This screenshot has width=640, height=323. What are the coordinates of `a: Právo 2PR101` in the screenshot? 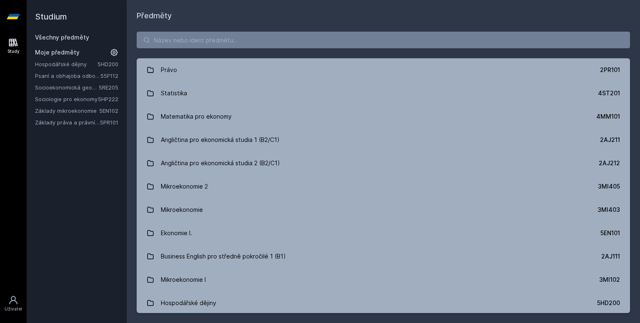 It's located at (383, 70).